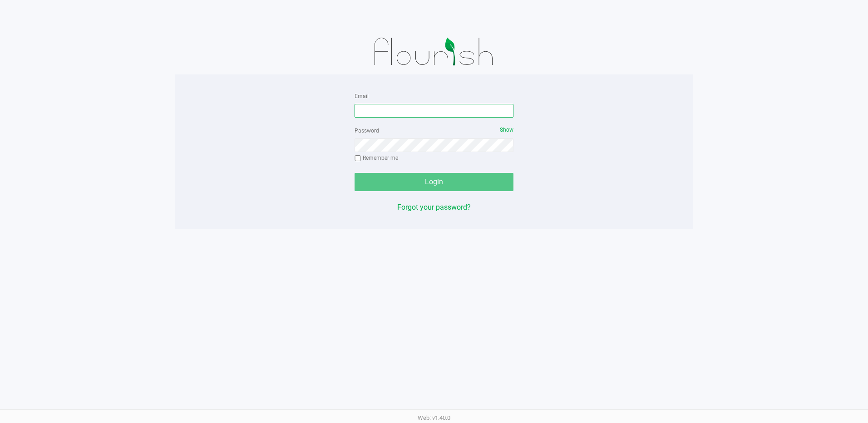 Image resolution: width=868 pixels, height=423 pixels. Describe the element at coordinates (434, 418) in the screenshot. I see `span: Web: v1.40.0` at that location.